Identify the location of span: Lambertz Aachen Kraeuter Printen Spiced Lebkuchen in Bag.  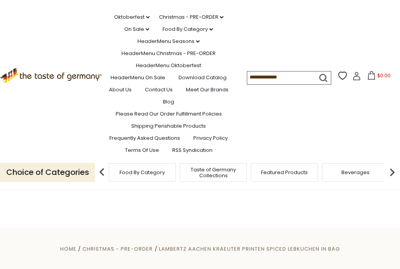
(249, 249).